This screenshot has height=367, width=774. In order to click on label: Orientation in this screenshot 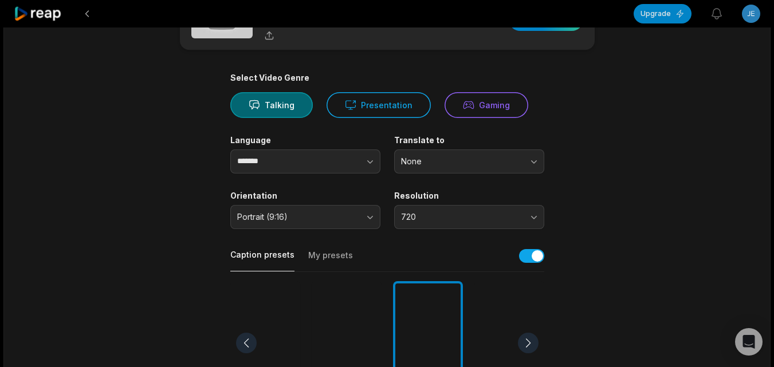, I will do `click(305, 196)`.